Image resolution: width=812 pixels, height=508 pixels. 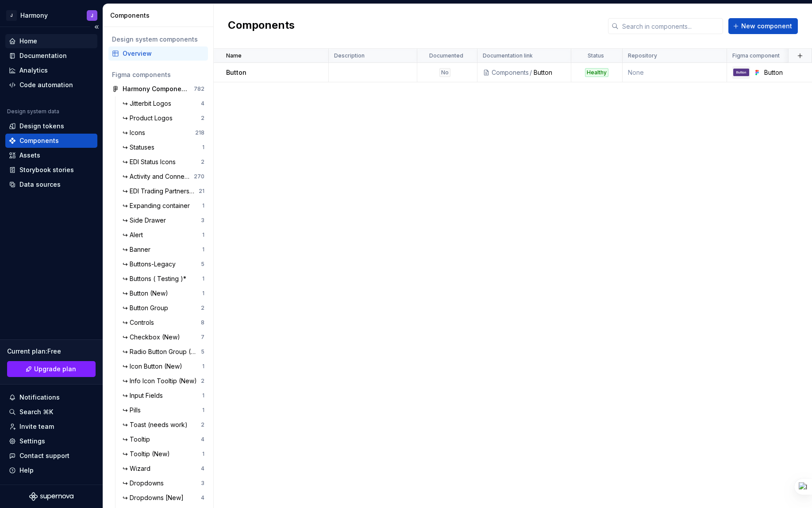 What do you see at coordinates (161, 191) in the screenshot?
I see `div: ↪ EDI Trading Partners Logos` at bounding box center [161, 191].